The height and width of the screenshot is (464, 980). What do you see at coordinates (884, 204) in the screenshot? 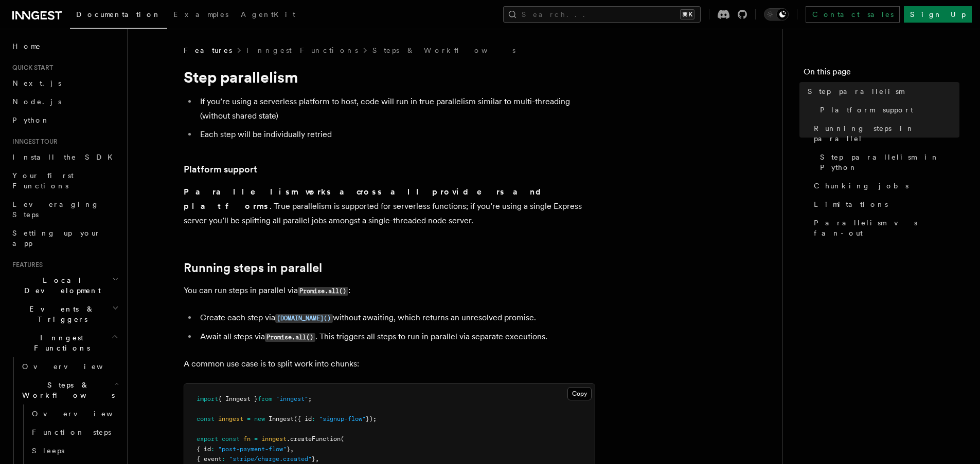
I see `a: Limitations` at bounding box center [884, 204].